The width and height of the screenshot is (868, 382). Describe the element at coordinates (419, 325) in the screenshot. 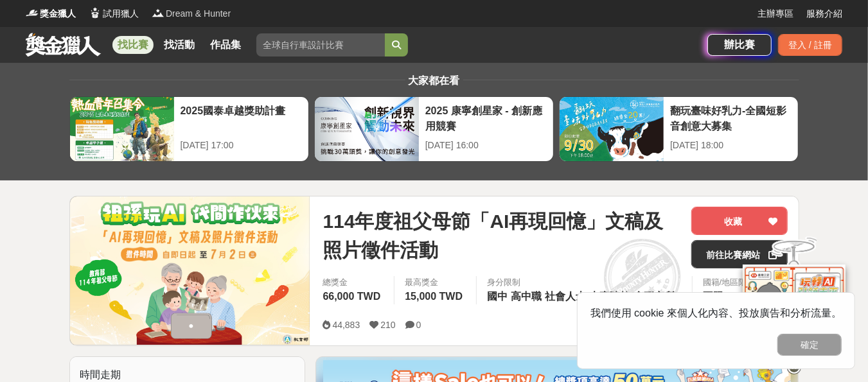

I see `span: 0` at that location.